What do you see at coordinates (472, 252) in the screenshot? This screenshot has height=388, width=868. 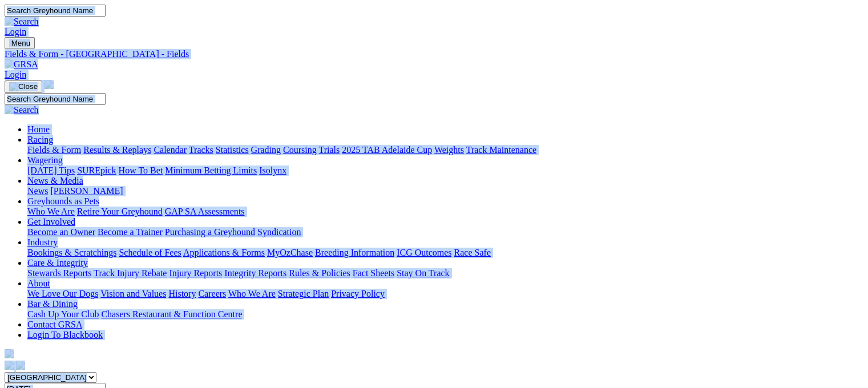 I see `a: Race Safe` at bounding box center [472, 252].